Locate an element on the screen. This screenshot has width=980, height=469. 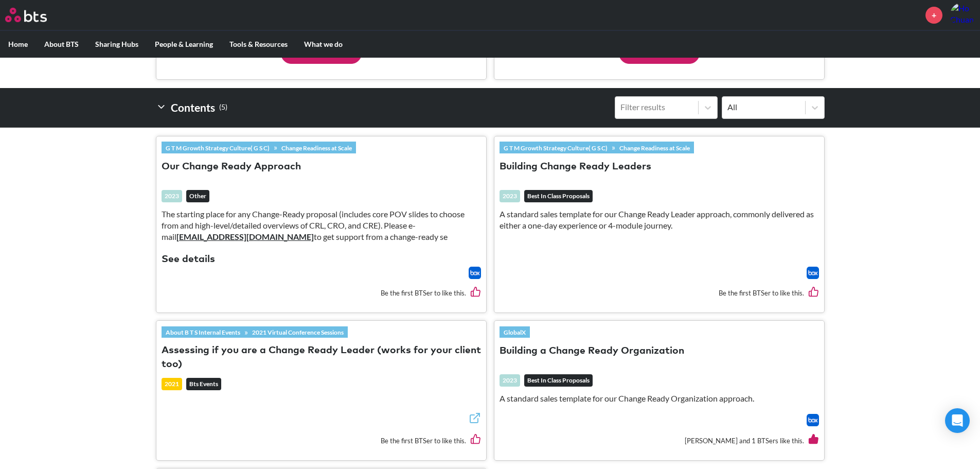
a: Go home is located at coordinates (36, 15).